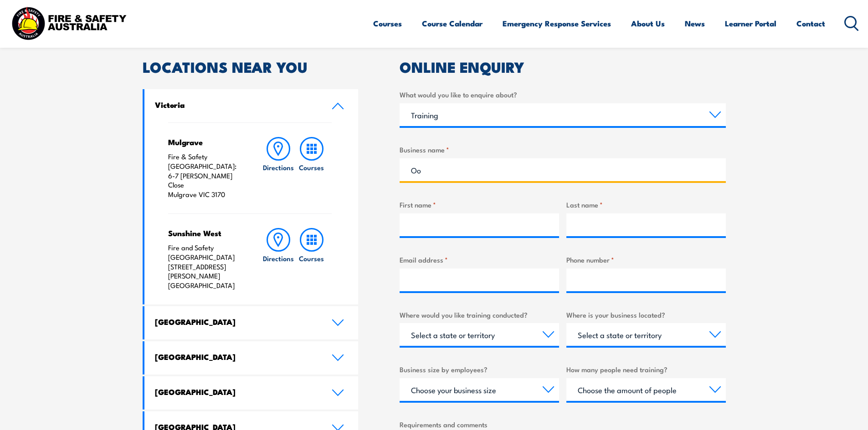  I want to click on a: Victoria, so click(251, 106).